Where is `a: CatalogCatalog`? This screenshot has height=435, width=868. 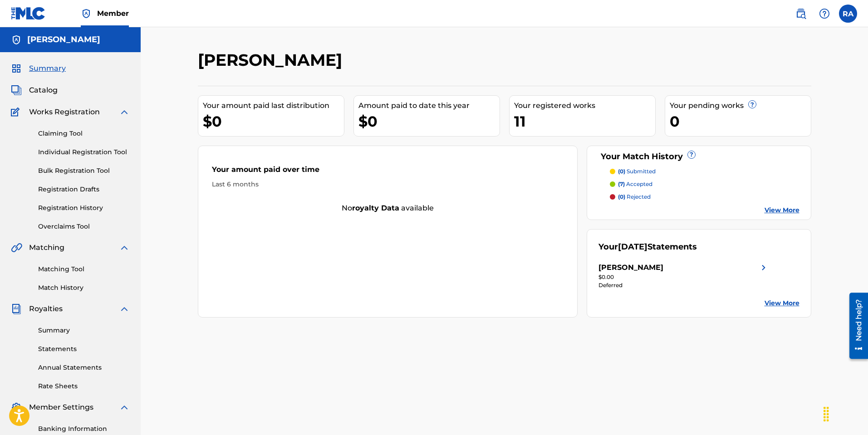
a: CatalogCatalog is located at coordinates (34, 90).